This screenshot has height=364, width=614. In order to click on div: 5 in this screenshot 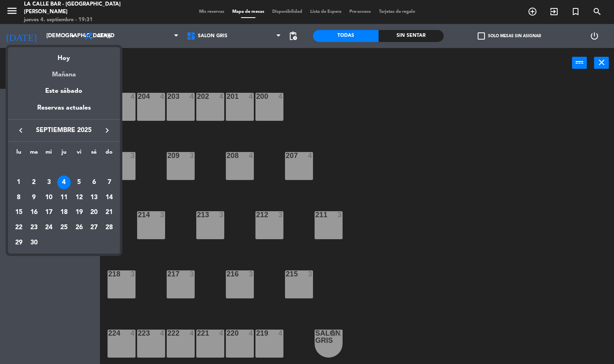, I will do `click(79, 183)`.